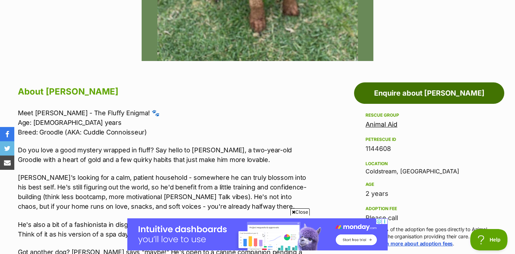 The height and width of the screenshot is (254, 515). I want to click on div: 2 years, so click(429, 194).